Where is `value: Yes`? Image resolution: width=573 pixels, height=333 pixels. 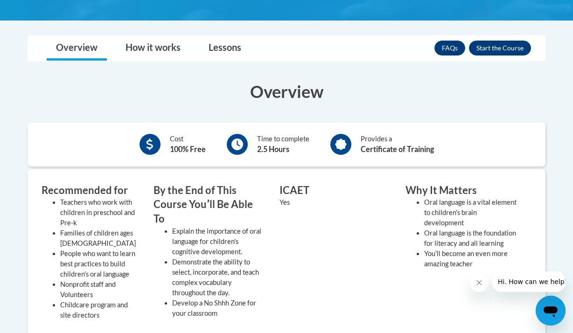
value: Yes is located at coordinates (284, 202).